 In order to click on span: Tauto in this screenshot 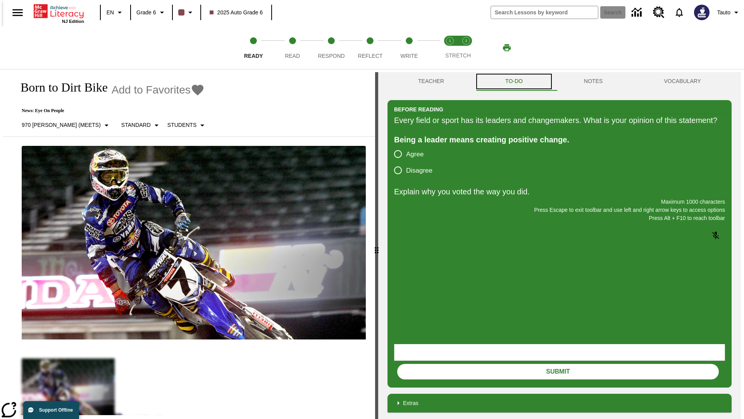, I will do `click(724, 12)`.